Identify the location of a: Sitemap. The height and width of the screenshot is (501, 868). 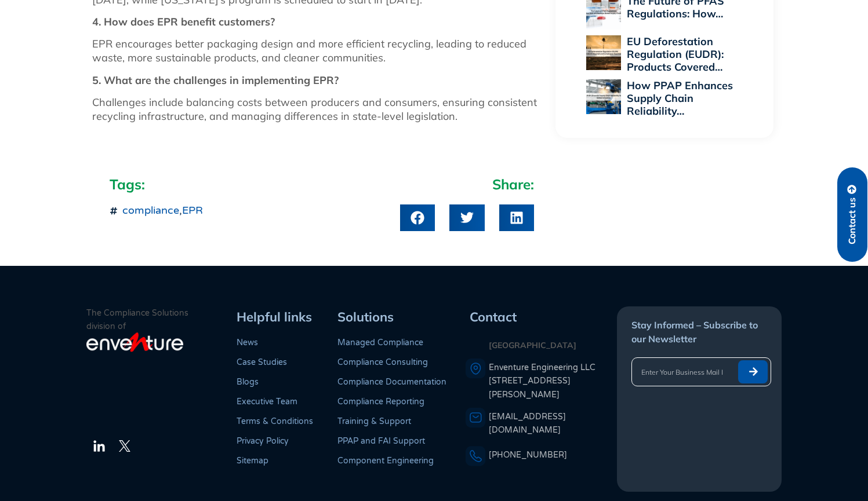
(252, 461).